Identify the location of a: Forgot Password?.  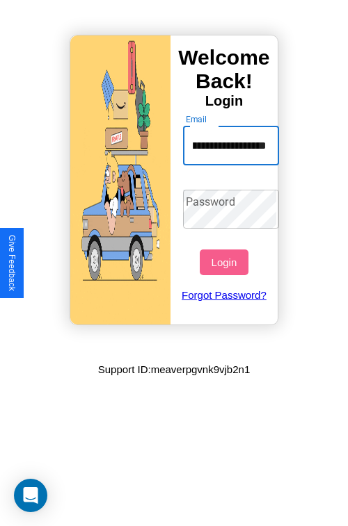
(224, 295).